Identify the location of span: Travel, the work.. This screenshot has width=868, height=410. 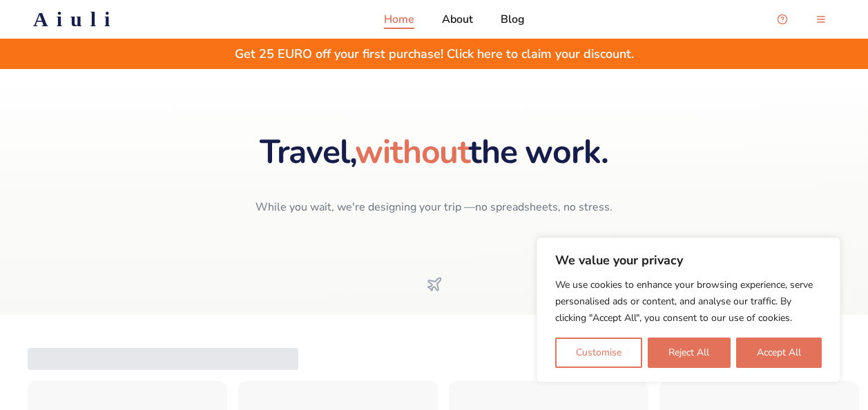
(434, 152).